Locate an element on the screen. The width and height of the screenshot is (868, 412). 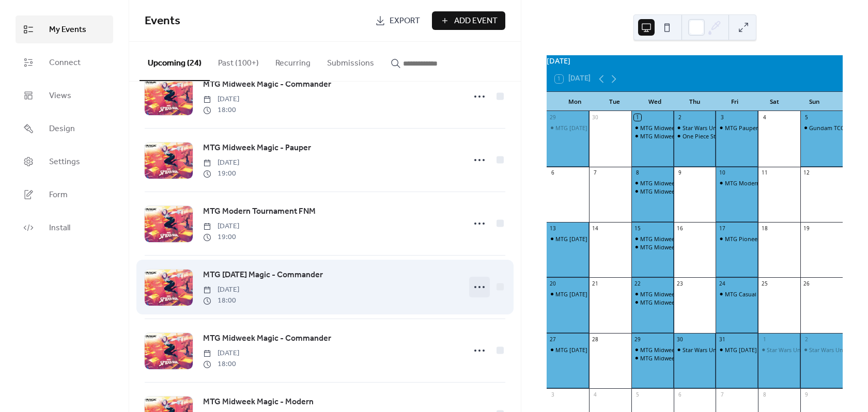
div: 20 is located at coordinates (553, 284).